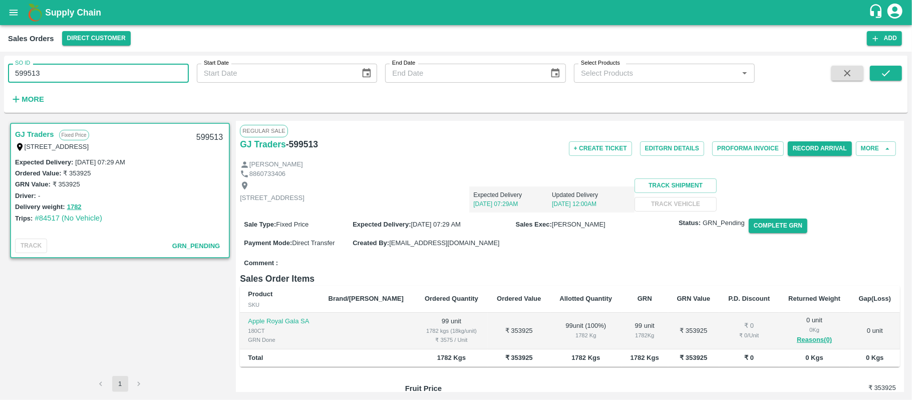  What do you see at coordinates (302, 144) in the screenshot?
I see `h6: - 599513` at bounding box center [302, 144].